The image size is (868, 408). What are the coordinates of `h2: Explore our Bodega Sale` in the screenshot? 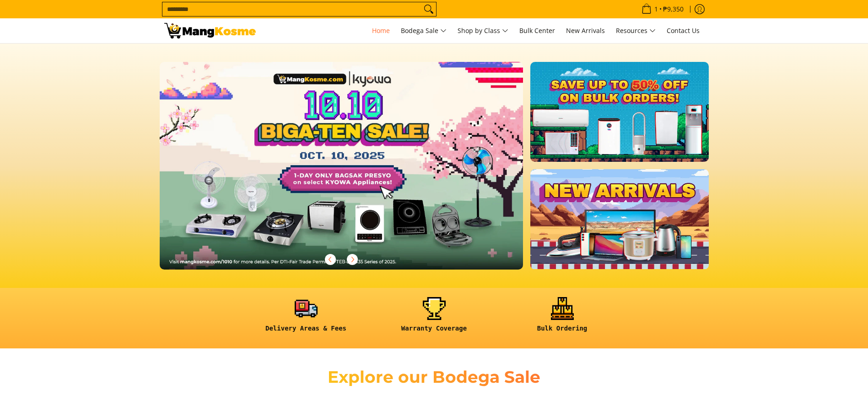 It's located at (434, 377).